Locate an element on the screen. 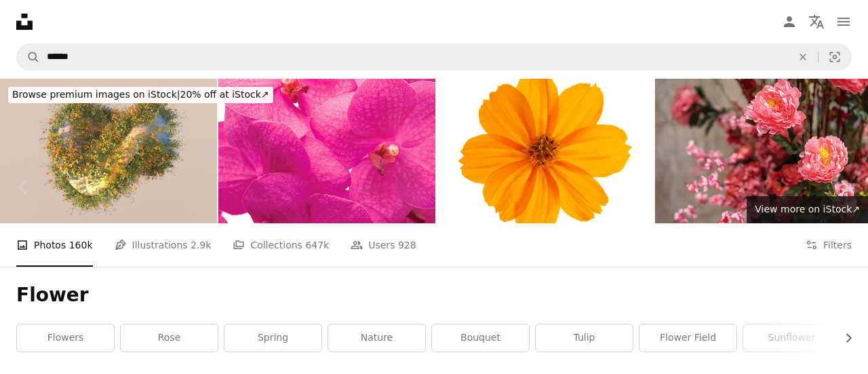 The image size is (868, 374). span: 928 is located at coordinates (407, 245).